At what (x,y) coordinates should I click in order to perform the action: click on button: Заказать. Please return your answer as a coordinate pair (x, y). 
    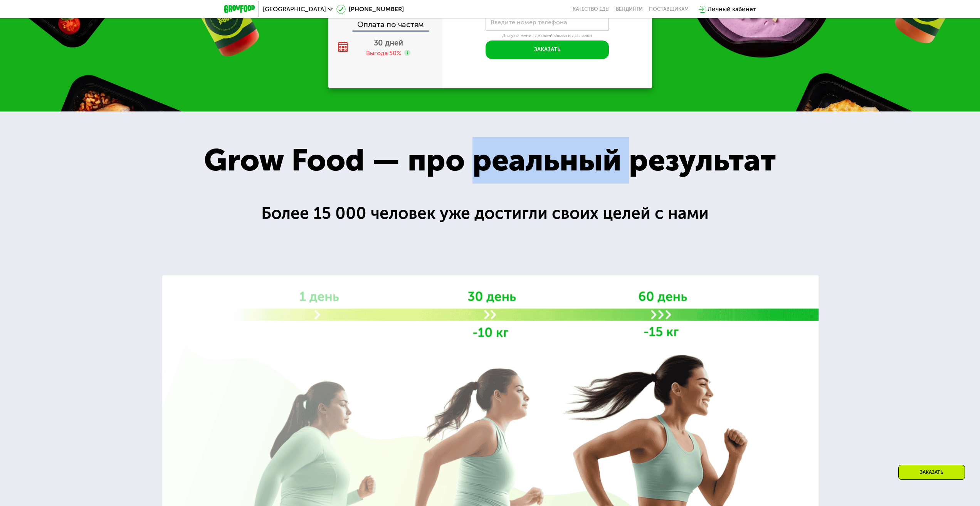
    Looking at the image, I should click on (547, 50).